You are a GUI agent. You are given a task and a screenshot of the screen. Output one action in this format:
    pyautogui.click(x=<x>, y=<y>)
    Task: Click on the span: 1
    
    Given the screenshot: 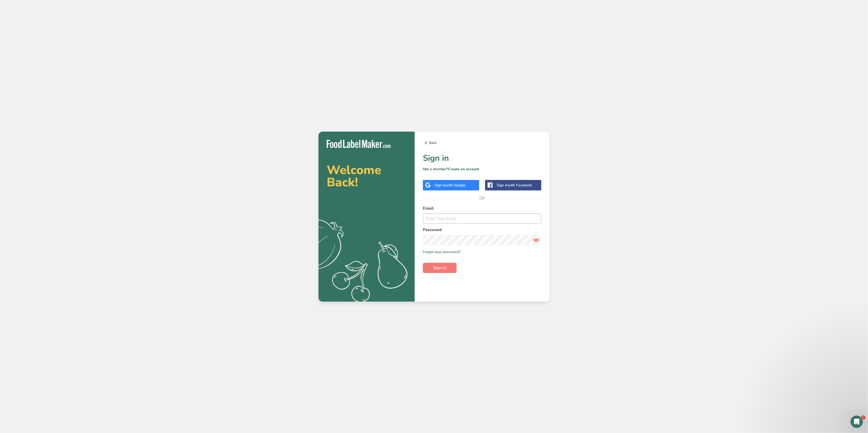 What is the action you would take?
    pyautogui.click(x=863, y=418)
    